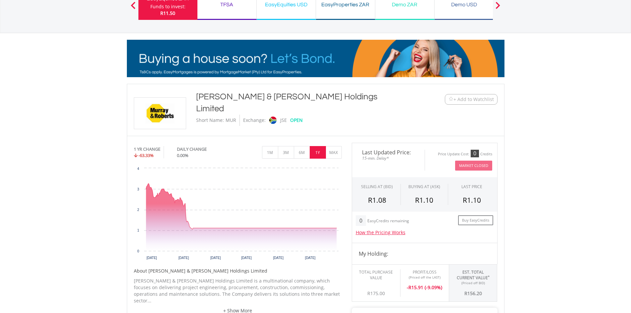  What do you see at coordinates (473, 283) in the screenshot?
I see `div: (Priced off BID)` at bounding box center [473, 283].